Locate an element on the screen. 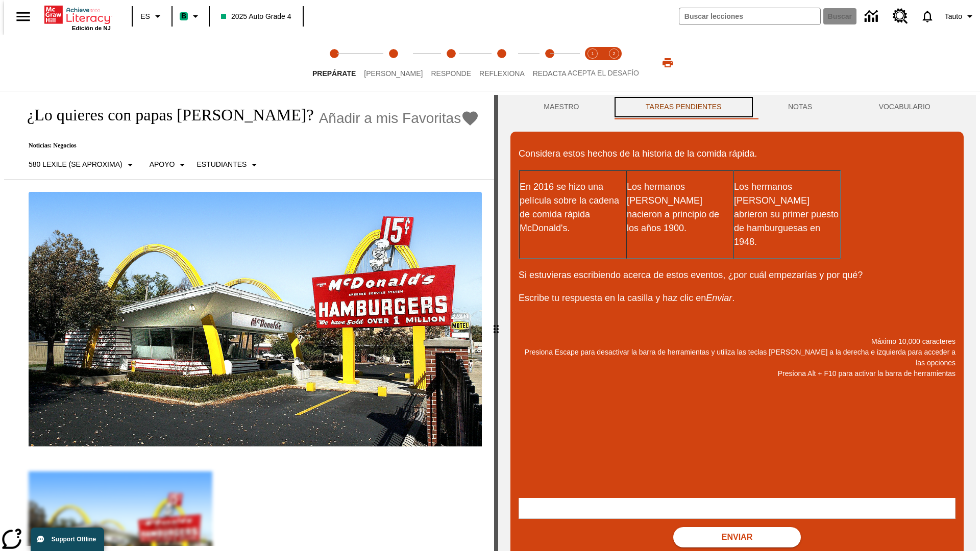  button: Redacta step 5 of 5 is located at coordinates (550, 63).